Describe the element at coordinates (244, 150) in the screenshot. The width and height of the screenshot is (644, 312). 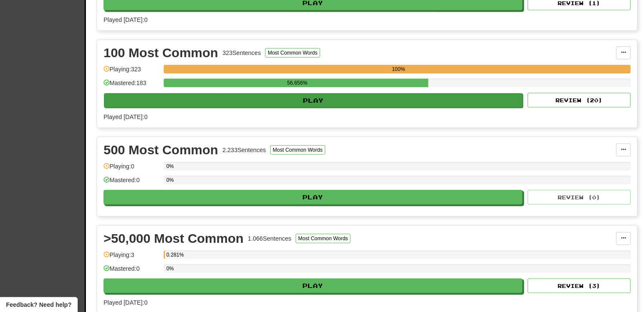
I see `div: 2.233 Sentences` at that location.